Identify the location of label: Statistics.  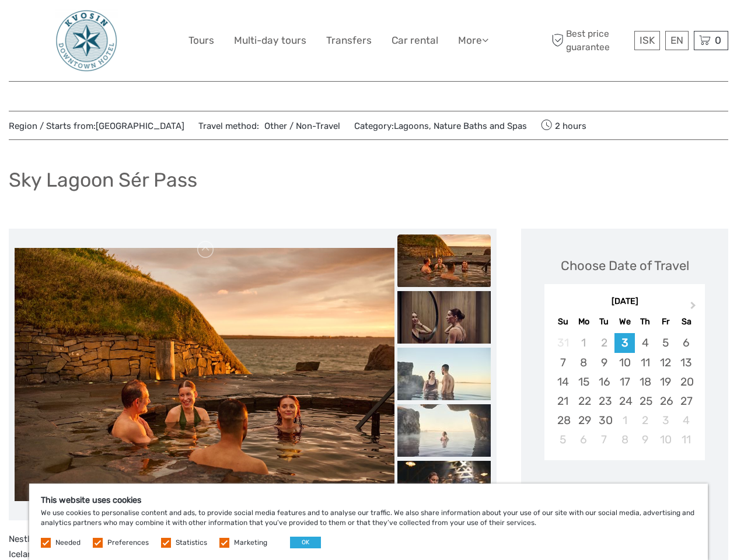
(191, 543).